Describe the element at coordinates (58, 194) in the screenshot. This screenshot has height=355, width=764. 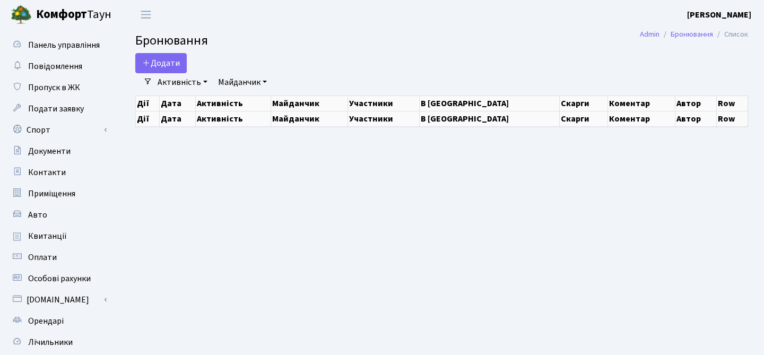
I see `a: Приміщення` at that location.